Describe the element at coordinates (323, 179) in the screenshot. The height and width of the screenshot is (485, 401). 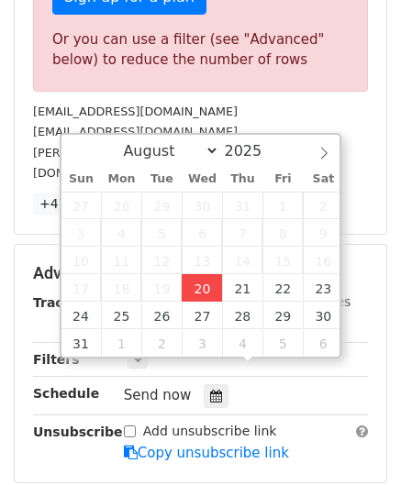
I see `span: Sat` at that location.